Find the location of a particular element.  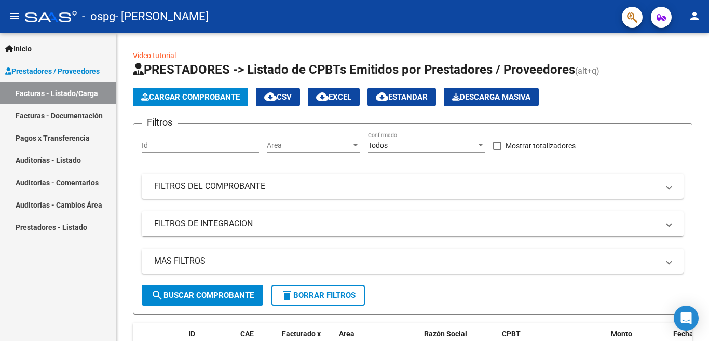

mat-icon: menu is located at coordinates (15, 16).